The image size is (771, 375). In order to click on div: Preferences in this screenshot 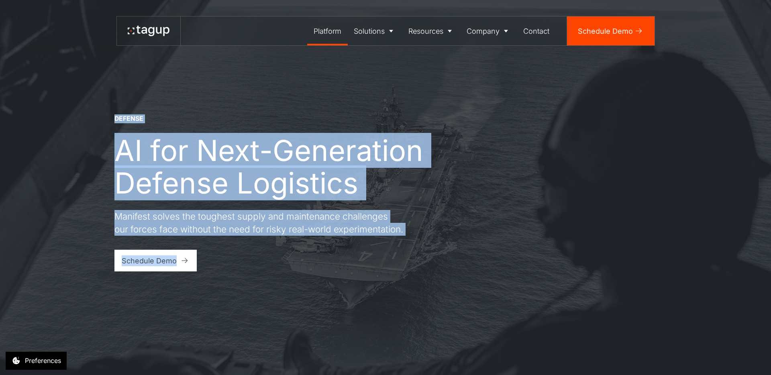, I will do `click(43, 361)`.